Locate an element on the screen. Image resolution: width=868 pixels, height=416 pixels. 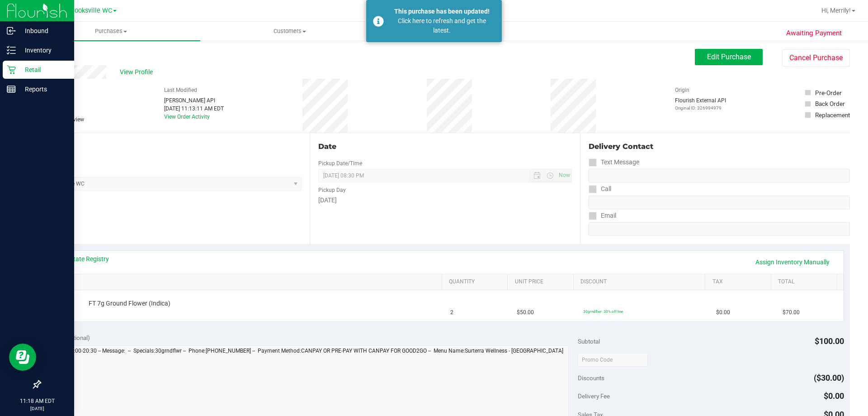
label: Email is located at coordinates (603, 215).